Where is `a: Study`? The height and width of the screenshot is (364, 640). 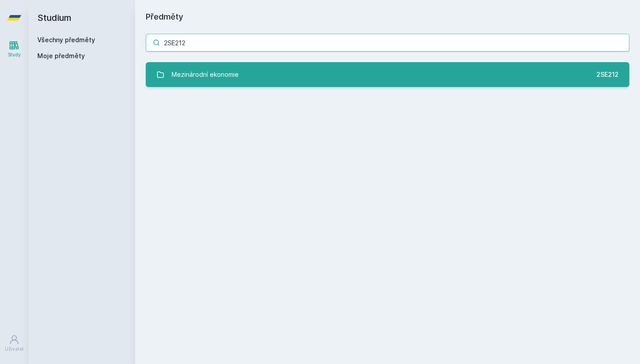 a: Study is located at coordinates (14, 49).